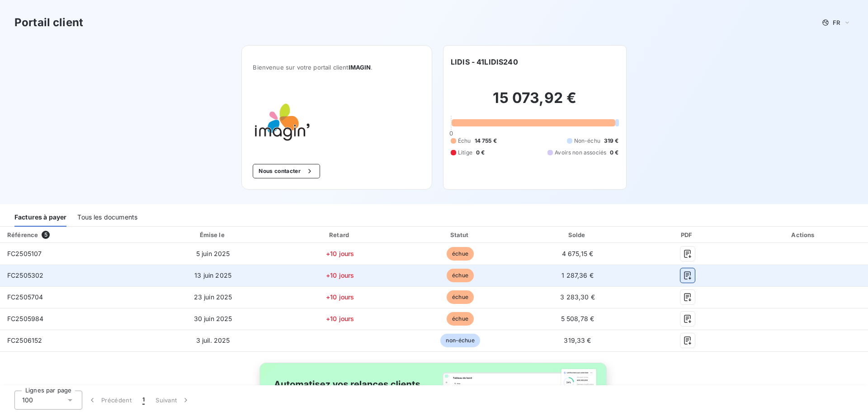 This screenshot has width=868, height=415. I want to click on h3: Portail client, so click(49, 23).